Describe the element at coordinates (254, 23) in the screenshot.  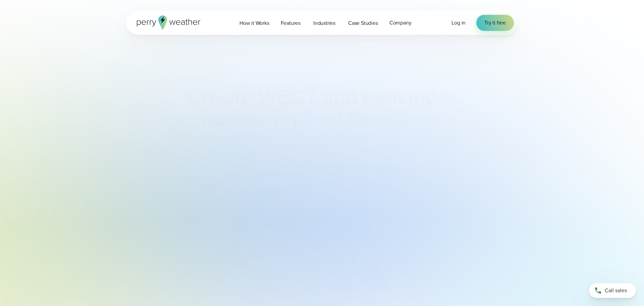
I see `span: How it Works` at that location.